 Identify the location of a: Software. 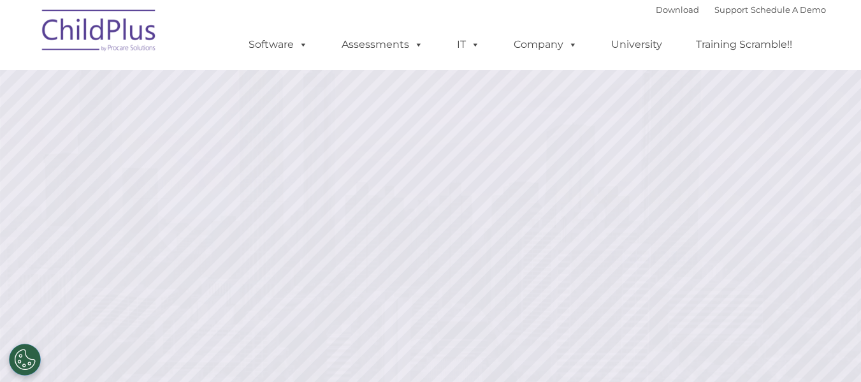
(278, 45).